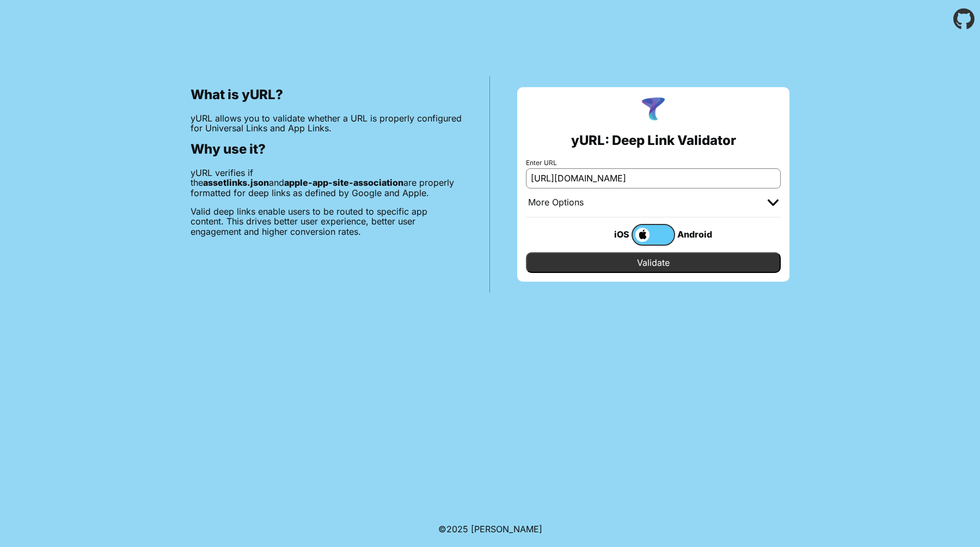  Describe the element at coordinates (654, 110) in the screenshot. I see `img: yURL Logo` at that location.